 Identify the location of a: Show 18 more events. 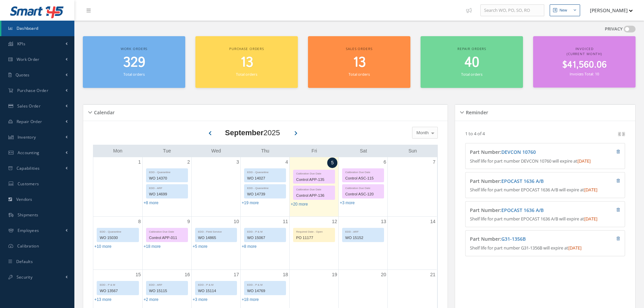
(152, 246).